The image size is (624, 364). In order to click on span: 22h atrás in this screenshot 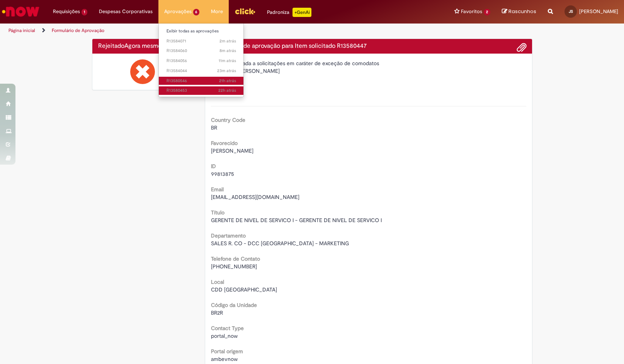, I will do `click(227, 91)`.